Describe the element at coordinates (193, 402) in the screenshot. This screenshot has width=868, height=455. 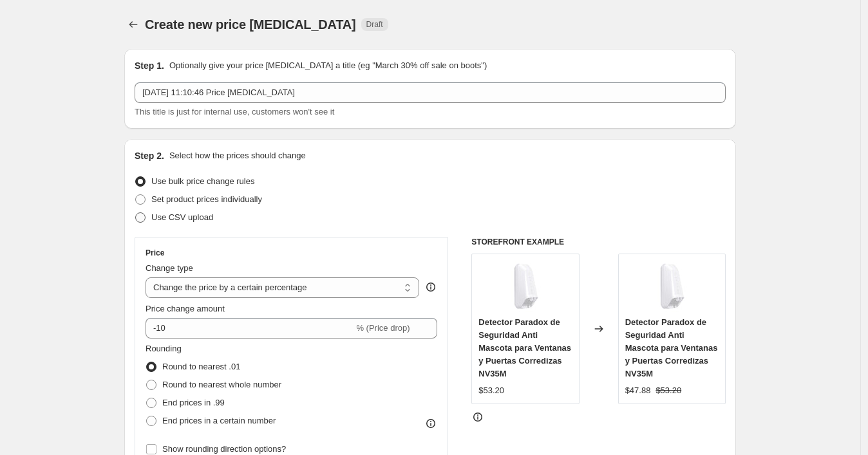
I see `span: End prices in .99` at that location.